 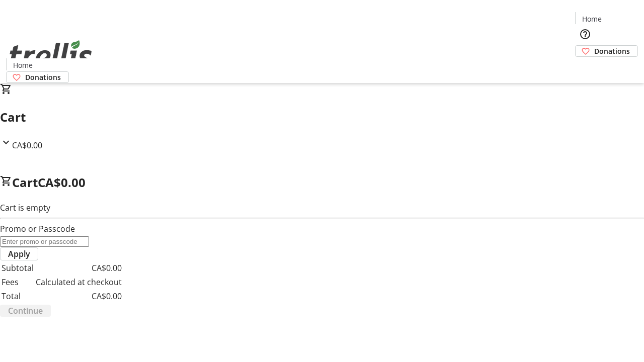 What do you see at coordinates (585, 67) in the screenshot?
I see `button: Cart` at bounding box center [585, 67].